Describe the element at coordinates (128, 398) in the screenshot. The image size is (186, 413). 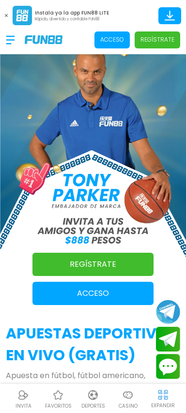
I see `a: CasinoCasinoCasino` at that location.